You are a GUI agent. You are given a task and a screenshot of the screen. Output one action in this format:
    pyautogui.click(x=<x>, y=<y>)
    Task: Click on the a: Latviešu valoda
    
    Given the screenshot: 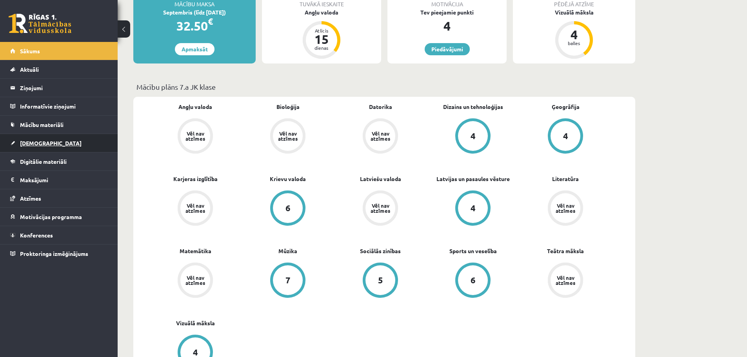 What is the action you would take?
    pyautogui.click(x=380, y=179)
    